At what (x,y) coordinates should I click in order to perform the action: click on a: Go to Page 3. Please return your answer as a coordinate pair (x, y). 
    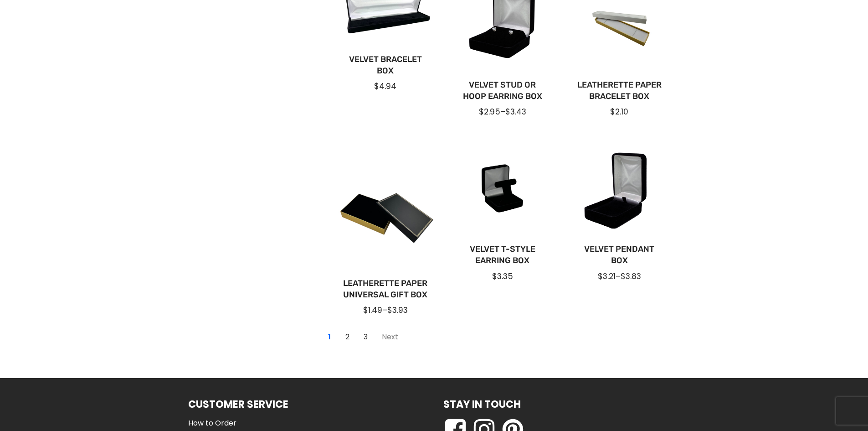
    Looking at the image, I should click on (366, 337).